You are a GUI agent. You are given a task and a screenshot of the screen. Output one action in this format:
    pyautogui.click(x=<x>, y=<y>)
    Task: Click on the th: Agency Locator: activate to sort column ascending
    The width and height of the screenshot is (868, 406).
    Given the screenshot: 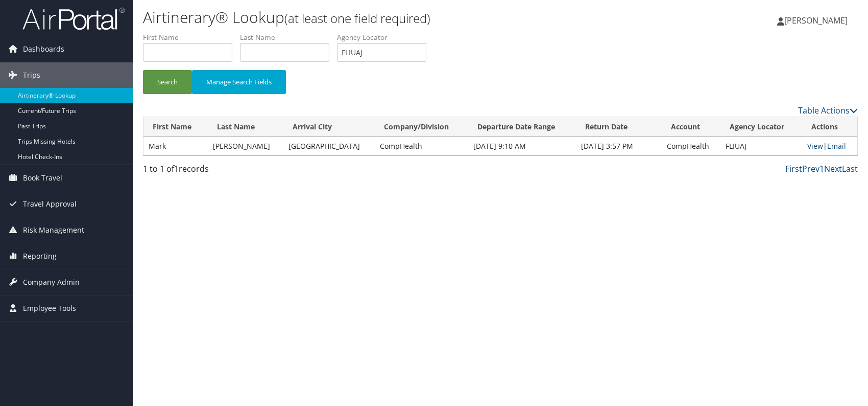 What is the action you would take?
    pyautogui.click(x=761, y=127)
    